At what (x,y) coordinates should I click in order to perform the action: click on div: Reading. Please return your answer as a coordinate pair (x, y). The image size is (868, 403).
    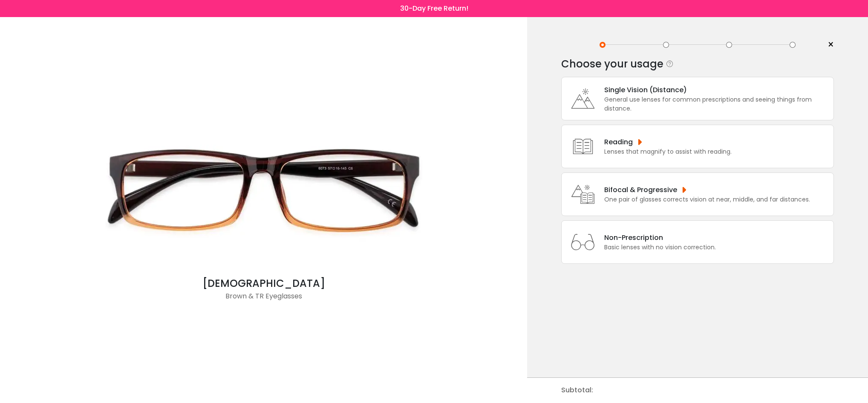
    Looking at the image, I should click on (668, 142).